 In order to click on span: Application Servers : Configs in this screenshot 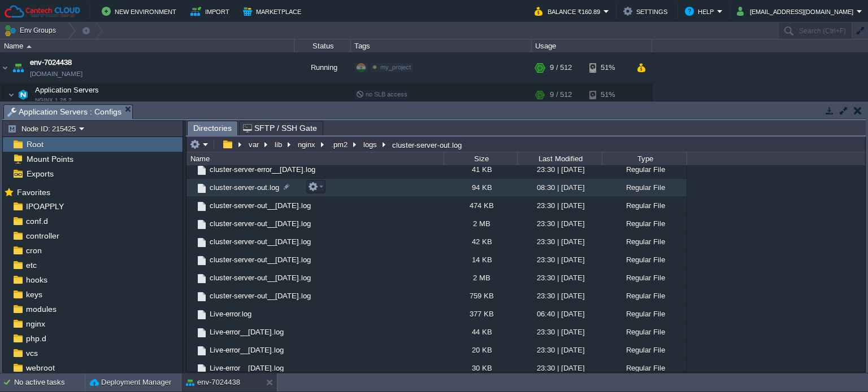, I will do `click(64, 111)`.